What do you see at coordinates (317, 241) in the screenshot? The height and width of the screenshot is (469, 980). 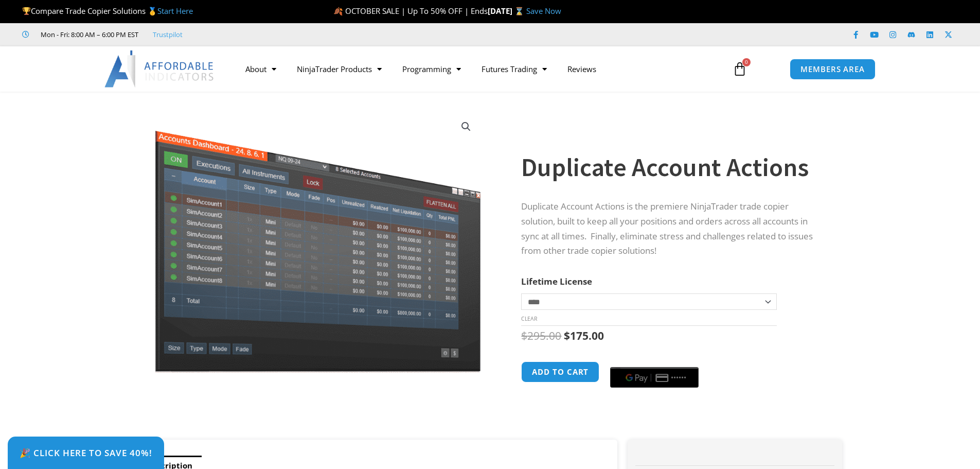 I see `img: Screenshot 2024-08-26 15414455555` at bounding box center [317, 241].